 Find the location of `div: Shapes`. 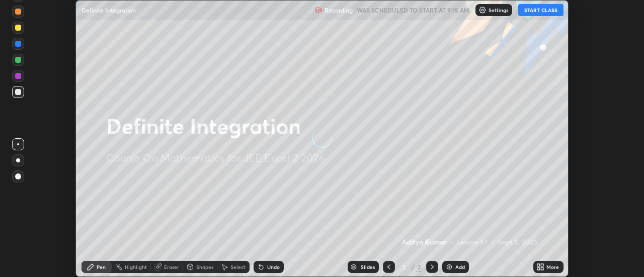

div: Shapes is located at coordinates (205, 267).